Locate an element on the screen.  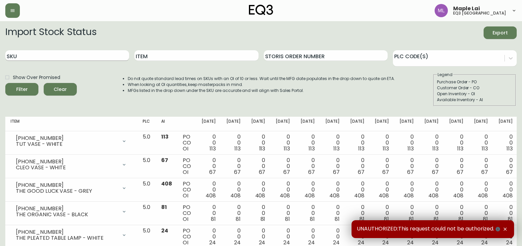
th: Item is located at coordinates (71, 124).